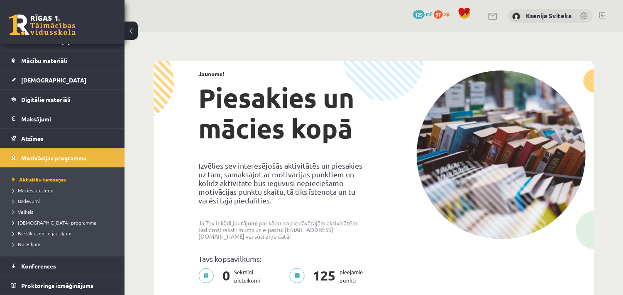  What do you see at coordinates (27, 244) in the screenshot?
I see `span: Noteikumi` at bounding box center [27, 244].